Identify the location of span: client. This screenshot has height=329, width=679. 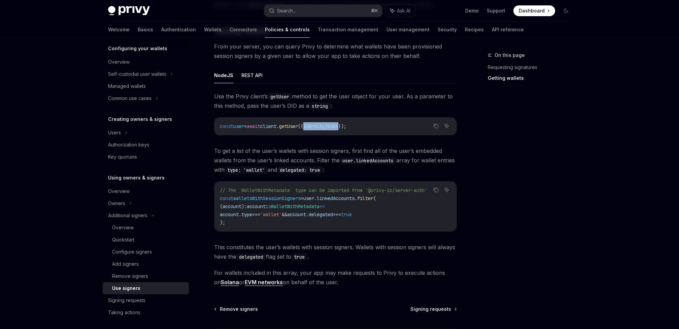
(268, 126).